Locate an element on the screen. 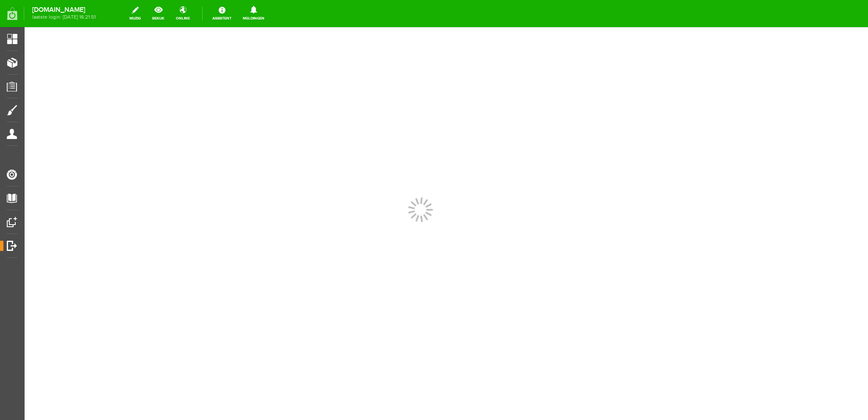 The height and width of the screenshot is (420, 868). a: online is located at coordinates (183, 13).